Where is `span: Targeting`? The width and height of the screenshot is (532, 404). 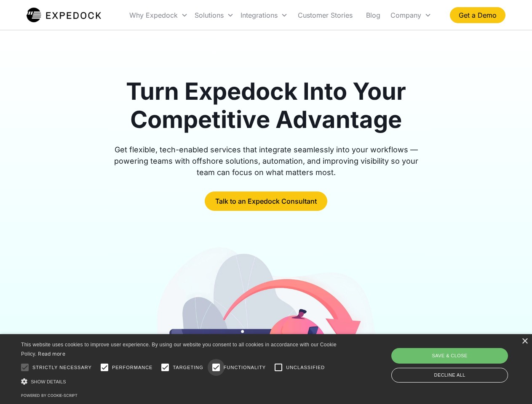
span: Targeting is located at coordinates (188, 367).